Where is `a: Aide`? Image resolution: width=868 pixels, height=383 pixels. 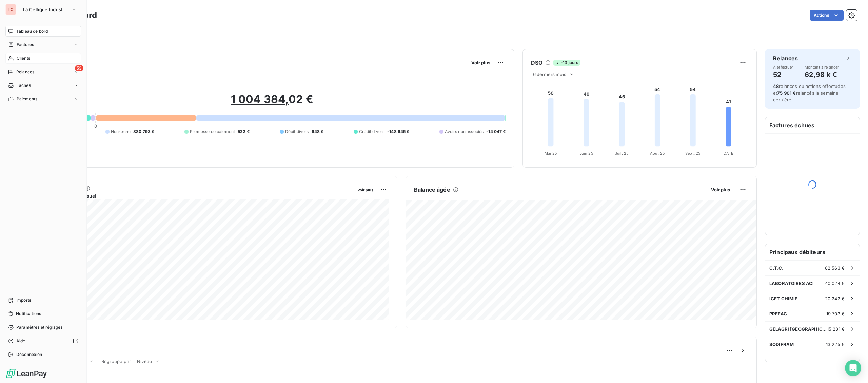
a: Aide is located at coordinates (43, 341).